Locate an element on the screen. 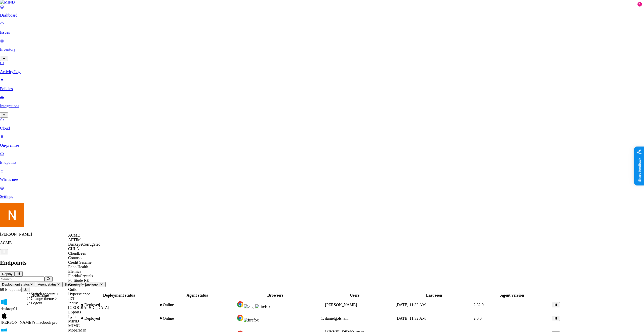  span: Guild is located at coordinates (73, 289).